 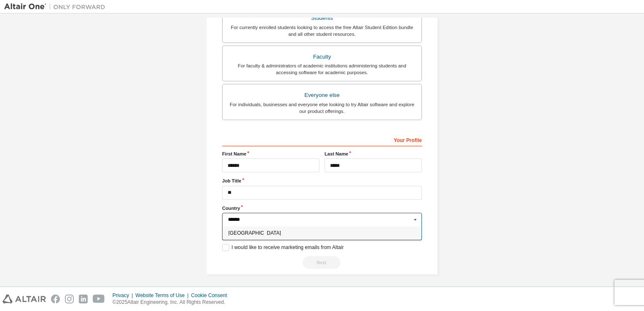 I want to click on p: © 2025 Altair Engineering, Inc. All Rights Reserved., so click(x=172, y=302).